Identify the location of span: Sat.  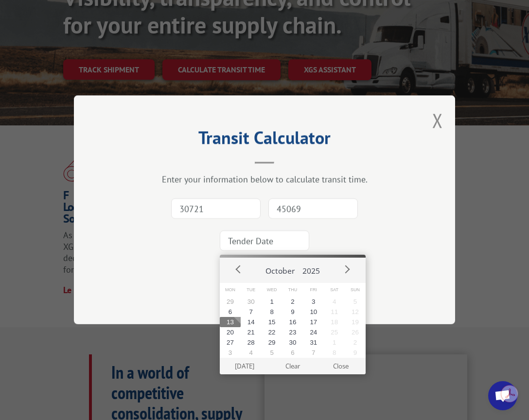
(334, 290).